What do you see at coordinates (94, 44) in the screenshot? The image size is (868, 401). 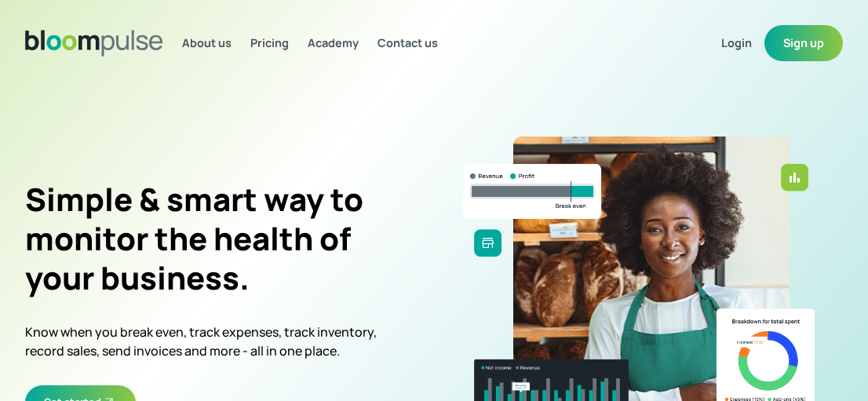 I see `img: Bloom Logo` at bounding box center [94, 44].